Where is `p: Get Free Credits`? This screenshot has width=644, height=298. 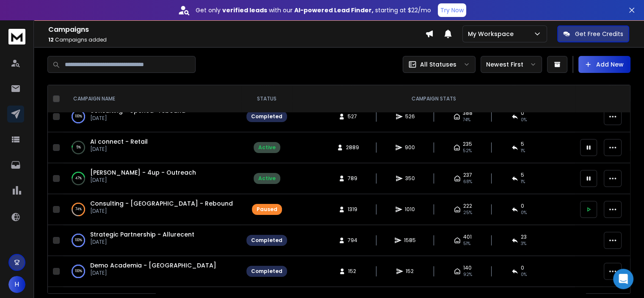 p: Get Free Credits is located at coordinates (599, 34).